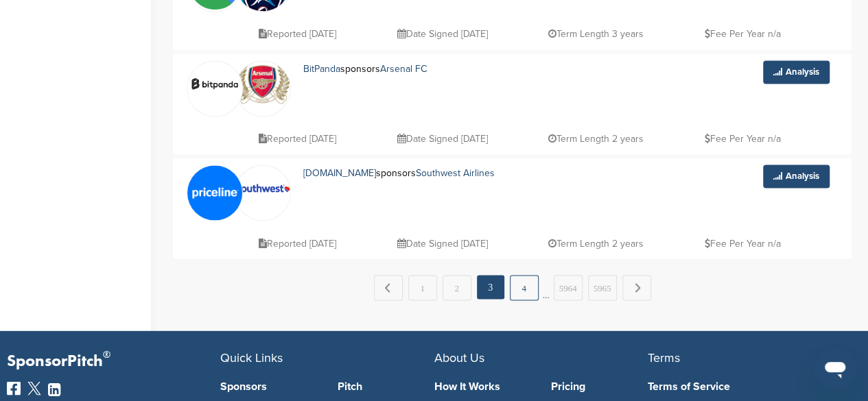  What do you see at coordinates (569, 288) in the screenshot?
I see `a: 5964` at bounding box center [569, 288].